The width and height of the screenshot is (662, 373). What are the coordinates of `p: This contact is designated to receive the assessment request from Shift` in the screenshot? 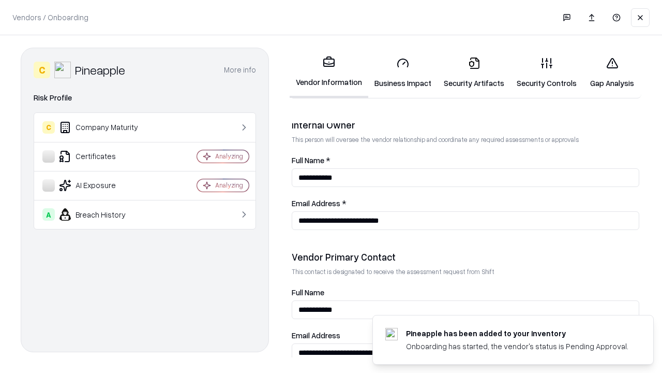 It's located at (466, 271).